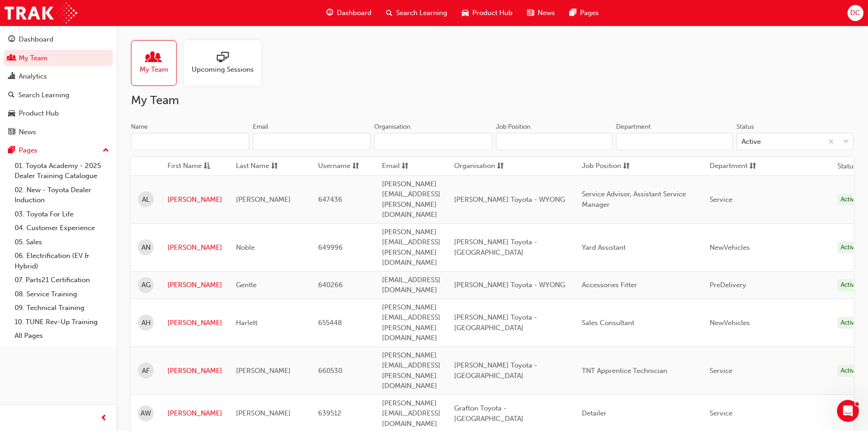 This screenshot has width=868, height=431. Describe the element at coordinates (106, 150) in the screenshot. I see `span: up-icon` at that location.